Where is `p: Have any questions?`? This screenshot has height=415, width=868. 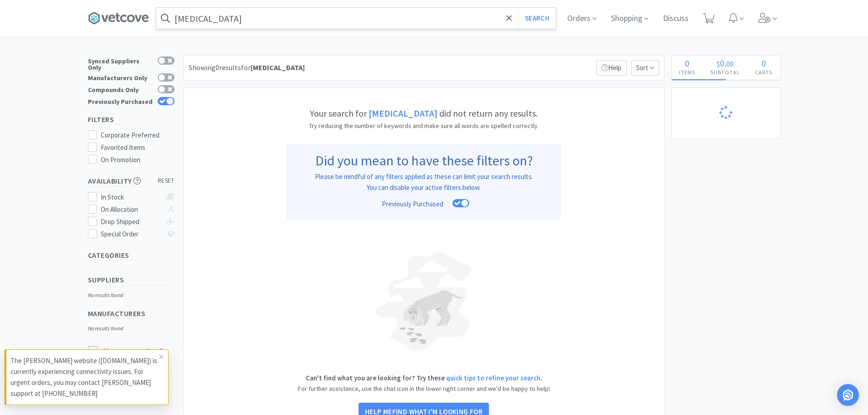
p: Have any questions? is located at coordinates (133, 351).